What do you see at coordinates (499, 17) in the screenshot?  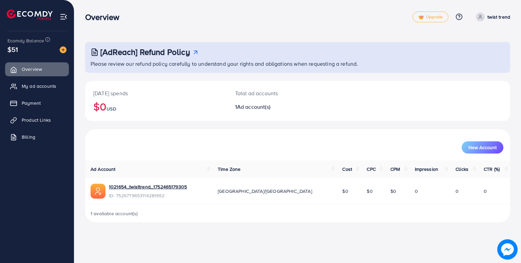 I see `p: twist trend` at bounding box center [499, 17].